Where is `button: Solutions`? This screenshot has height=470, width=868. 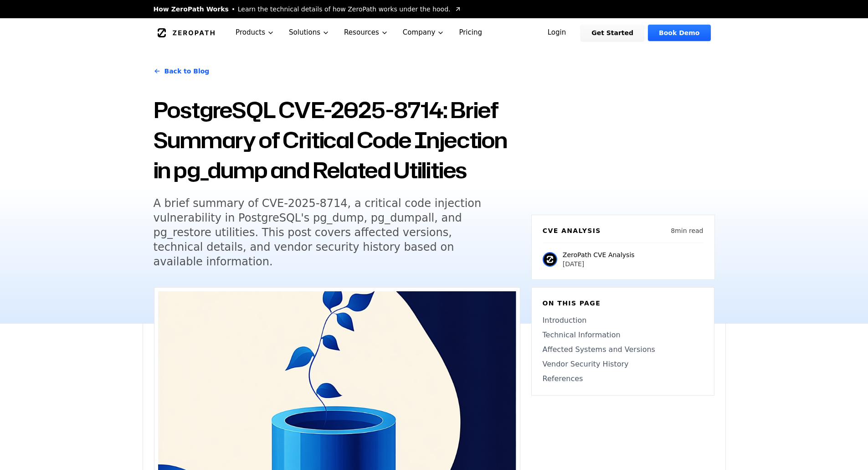 button: Solutions is located at coordinates (309, 32).